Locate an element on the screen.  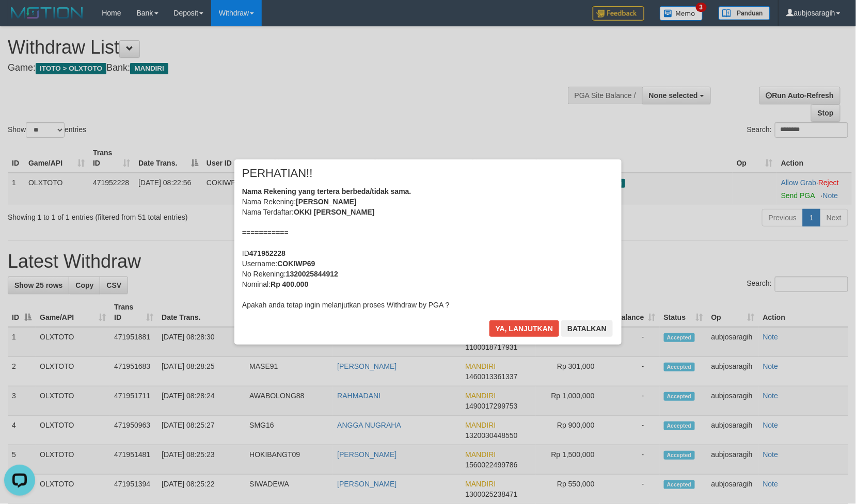
span: PERHATIAN!! is located at coordinates (277, 173).